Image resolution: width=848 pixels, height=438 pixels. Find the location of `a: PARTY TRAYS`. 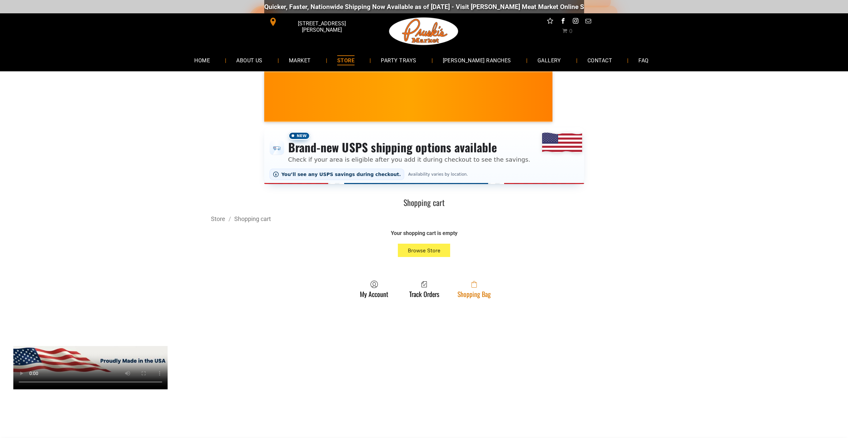

a: PARTY TRAYS is located at coordinates (398, 60).